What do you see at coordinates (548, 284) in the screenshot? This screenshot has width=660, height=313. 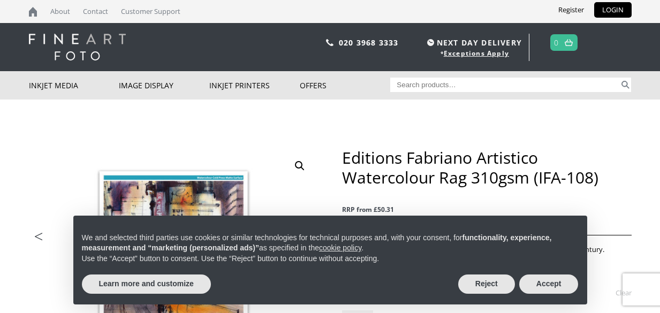 I see `button: Accept` at bounding box center [548, 284].